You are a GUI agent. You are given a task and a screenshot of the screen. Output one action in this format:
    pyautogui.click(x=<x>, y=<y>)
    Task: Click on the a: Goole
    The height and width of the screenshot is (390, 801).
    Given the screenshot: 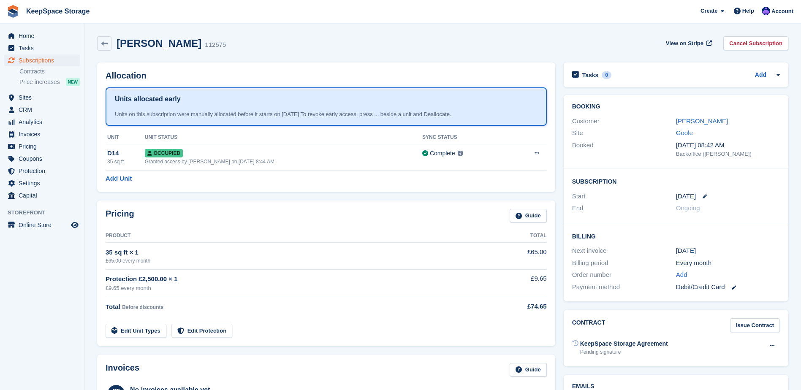 What is the action you would take?
    pyautogui.click(x=685, y=133)
    